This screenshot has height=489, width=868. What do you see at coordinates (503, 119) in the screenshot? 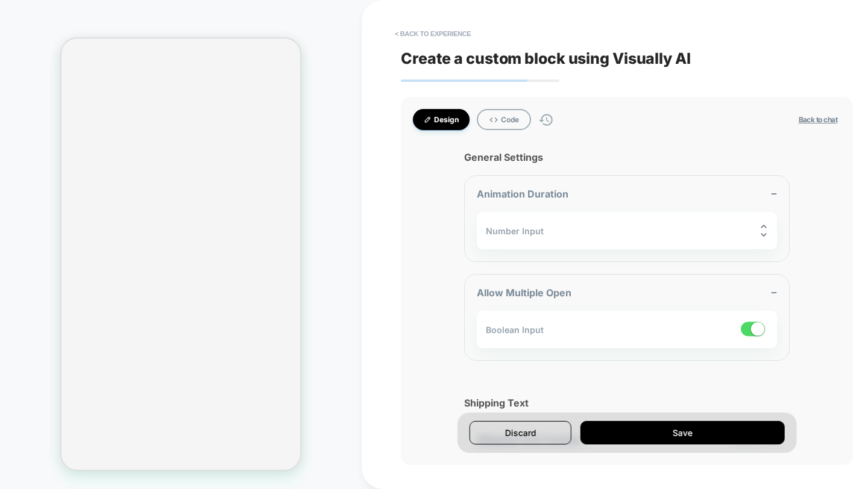
I see `button: Code` at bounding box center [503, 119].